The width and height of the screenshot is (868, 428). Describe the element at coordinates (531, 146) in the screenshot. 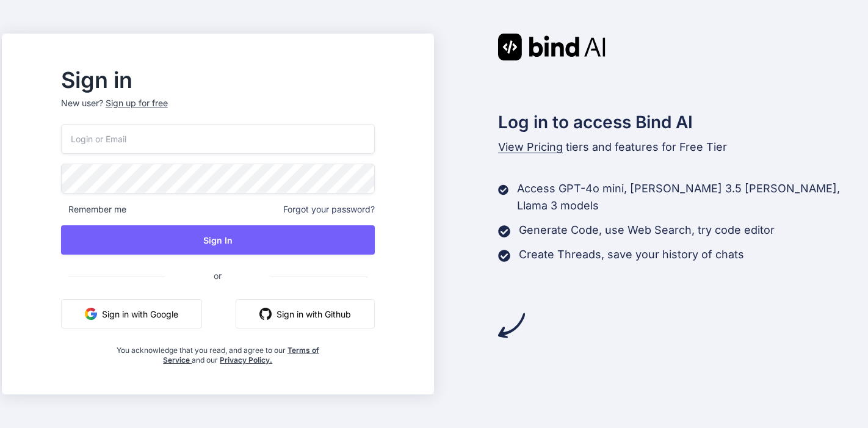

I see `span: View Pricing` at that location.